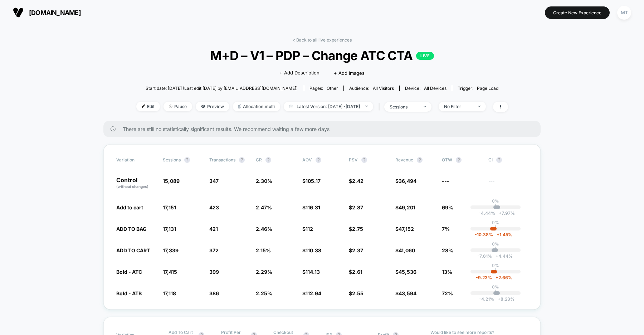 This screenshot has height=335, width=644. Describe the element at coordinates (144, 107) in the screenshot. I see `img: edit` at that location.